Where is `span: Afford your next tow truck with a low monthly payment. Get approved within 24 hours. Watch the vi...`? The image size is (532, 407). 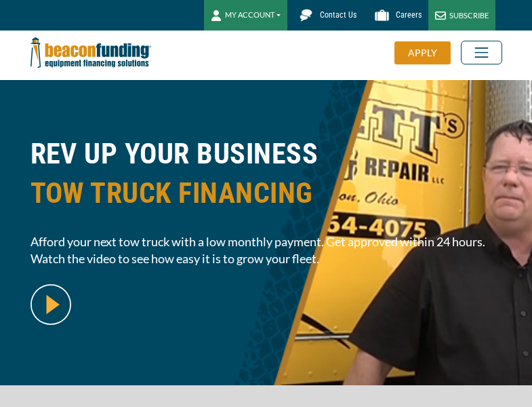 span: Afford your next tow truck with a low monthly payment. Get approved within 24 hours. Watch the vi... is located at coordinates (266, 250).